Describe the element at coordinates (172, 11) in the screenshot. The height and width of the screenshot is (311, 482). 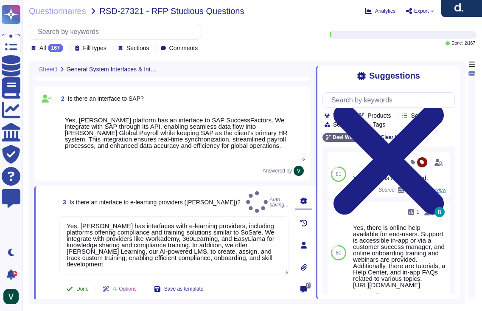
I see `span: RSD-27321 - RFP Studious Questions` at that location.